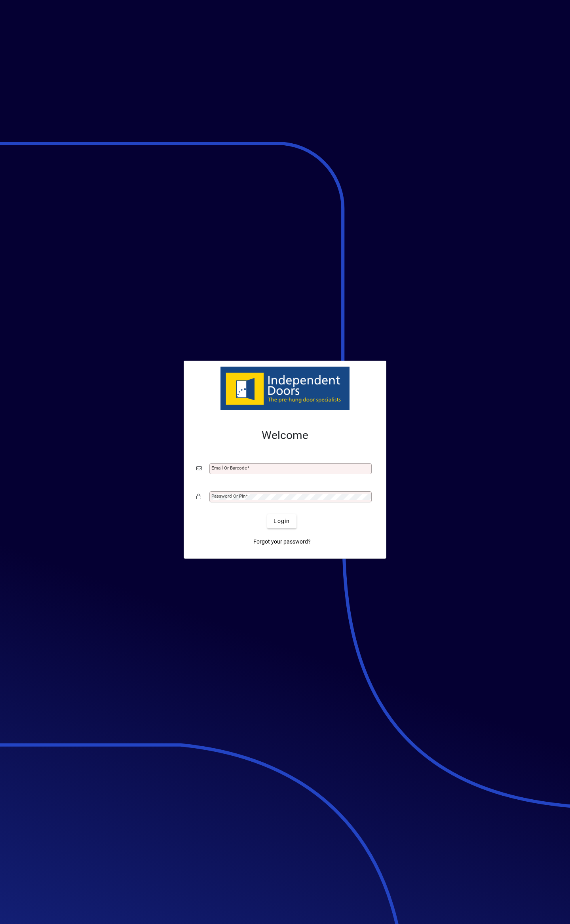 Image resolution: width=570 pixels, height=924 pixels. Describe the element at coordinates (282, 521) in the screenshot. I see `button: Login` at that location.